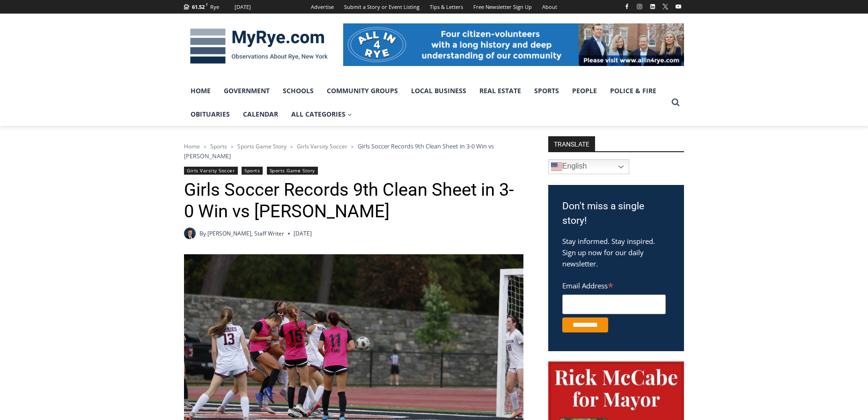 This screenshot has width=868, height=420. What do you see at coordinates (198, 6) in the screenshot?
I see `span: 61.52` at bounding box center [198, 6].